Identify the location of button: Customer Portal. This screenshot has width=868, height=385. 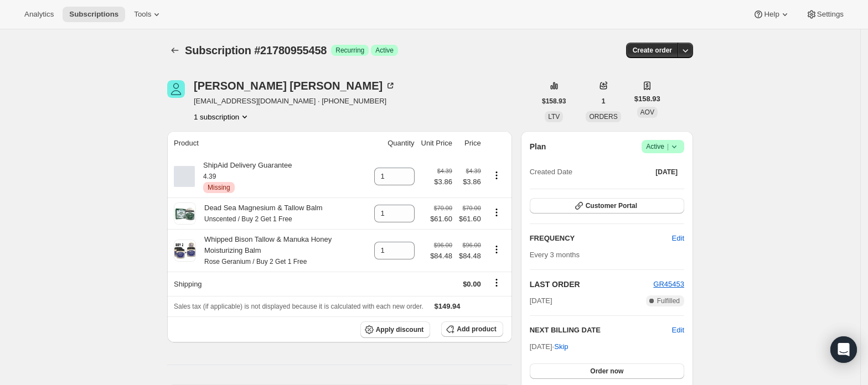
(607, 206).